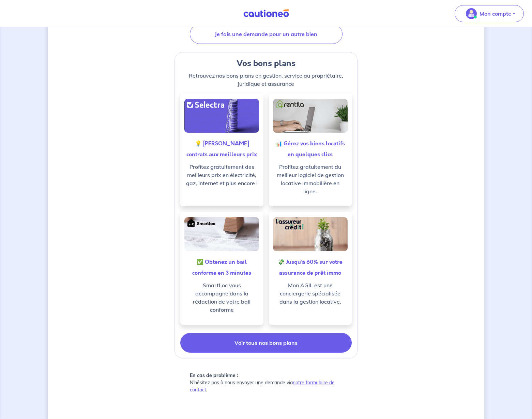  Describe the element at coordinates (266, 63) in the screenshot. I see `h4: Vos bons plans` at that location.